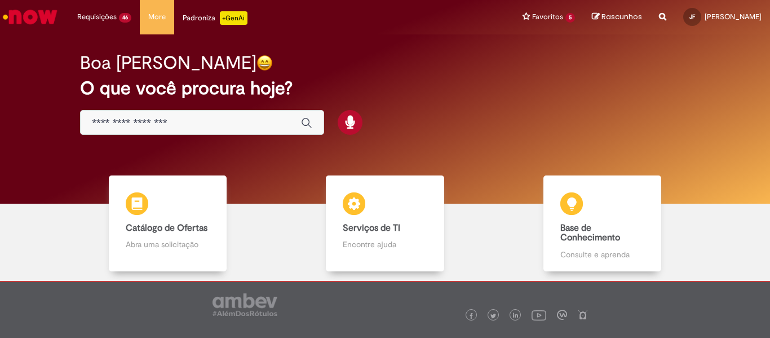 This screenshot has width=770, height=338. I want to click on span: JF, so click(692, 16).